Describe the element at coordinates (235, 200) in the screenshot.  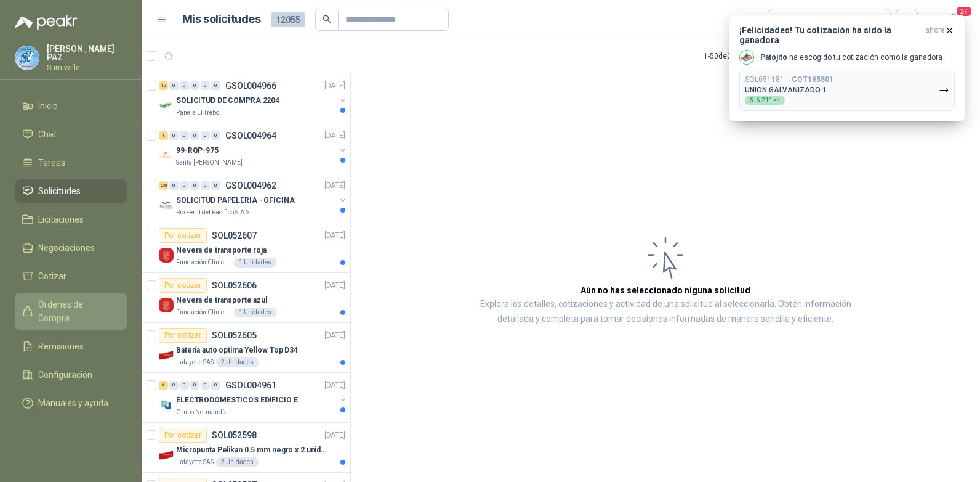
I see `p: SOLICITUD PAPELERIA - OFICINA` at that location.